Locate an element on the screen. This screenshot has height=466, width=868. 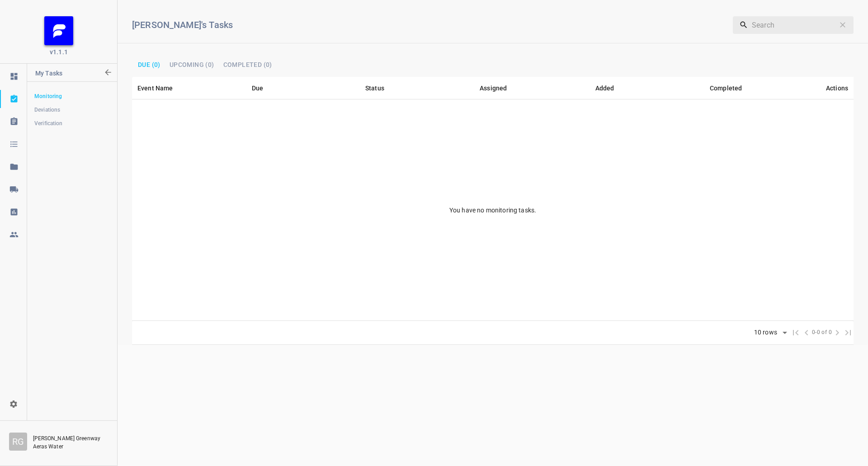
button: Completed (0) is located at coordinates (248, 65).